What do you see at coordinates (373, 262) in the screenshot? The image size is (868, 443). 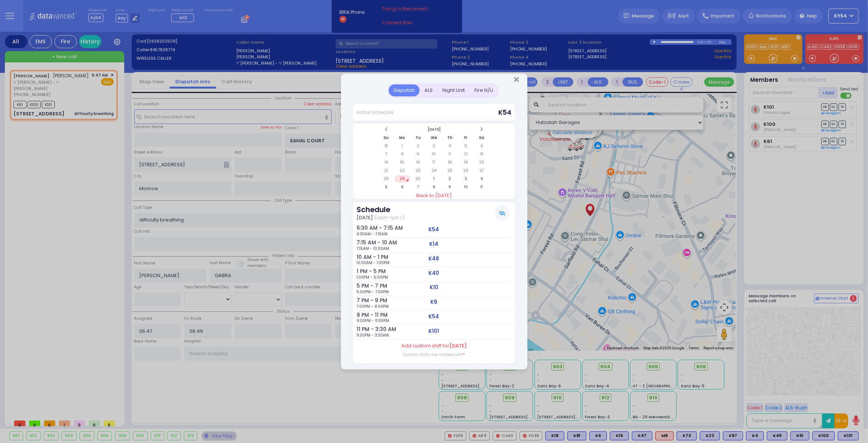 I see `span: 10:00AM - 1:00PM` at bounding box center [373, 262].